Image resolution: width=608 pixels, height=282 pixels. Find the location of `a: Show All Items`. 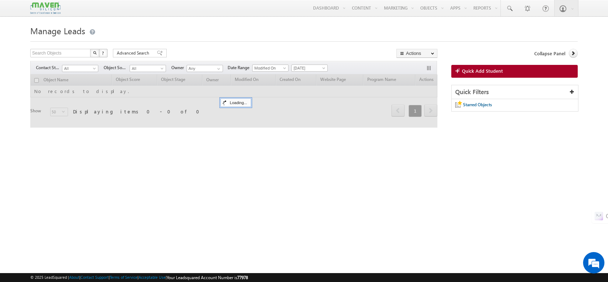

a: Show All Items is located at coordinates (218, 69).